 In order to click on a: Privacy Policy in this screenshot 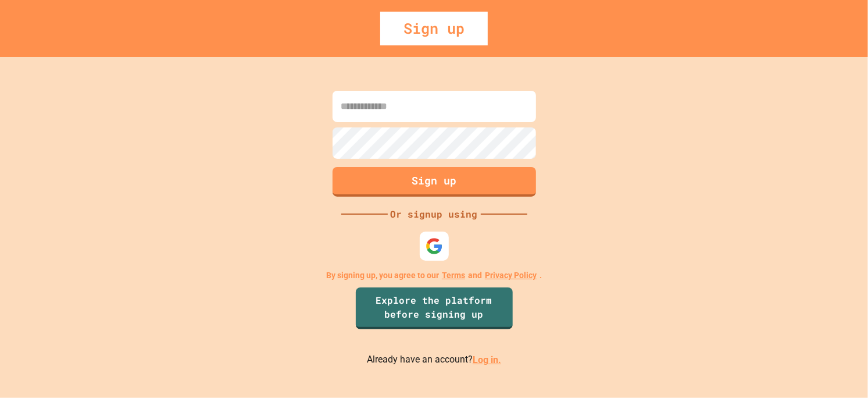, I will do `click(511, 275)`.